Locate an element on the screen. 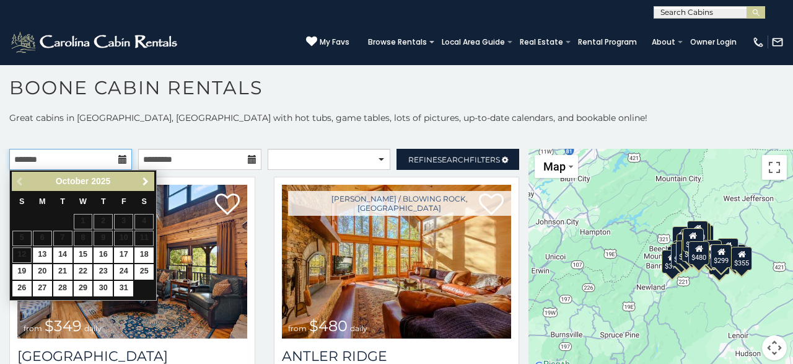  img: mail-regular-white.png is located at coordinates (778, 42).